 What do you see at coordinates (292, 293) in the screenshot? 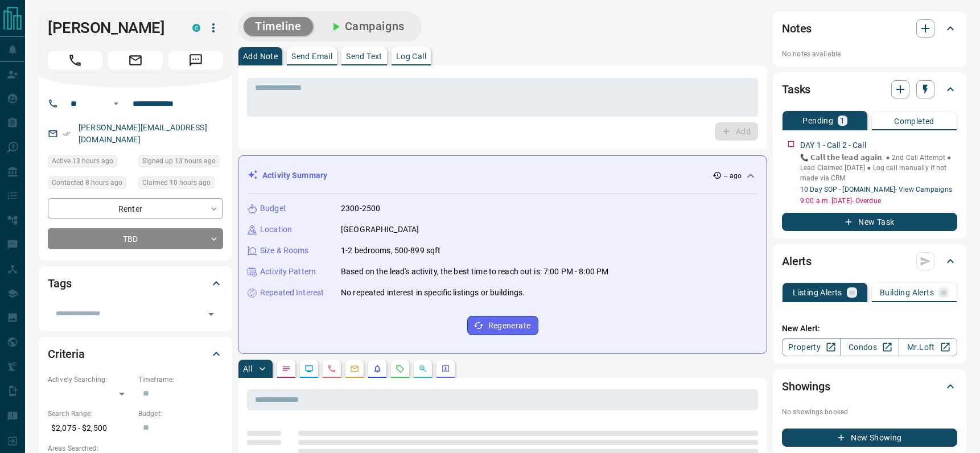
I see `p: Repeated Interest` at bounding box center [292, 293].